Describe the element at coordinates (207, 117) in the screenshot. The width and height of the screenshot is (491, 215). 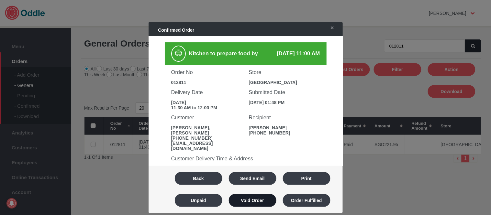
I see `h3: Customer` at that location.